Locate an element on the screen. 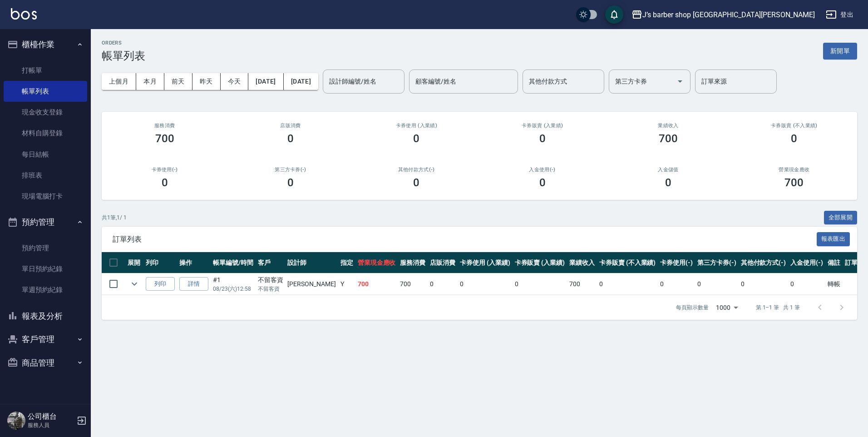  th: 營業現金應收 is located at coordinates (376, 263).